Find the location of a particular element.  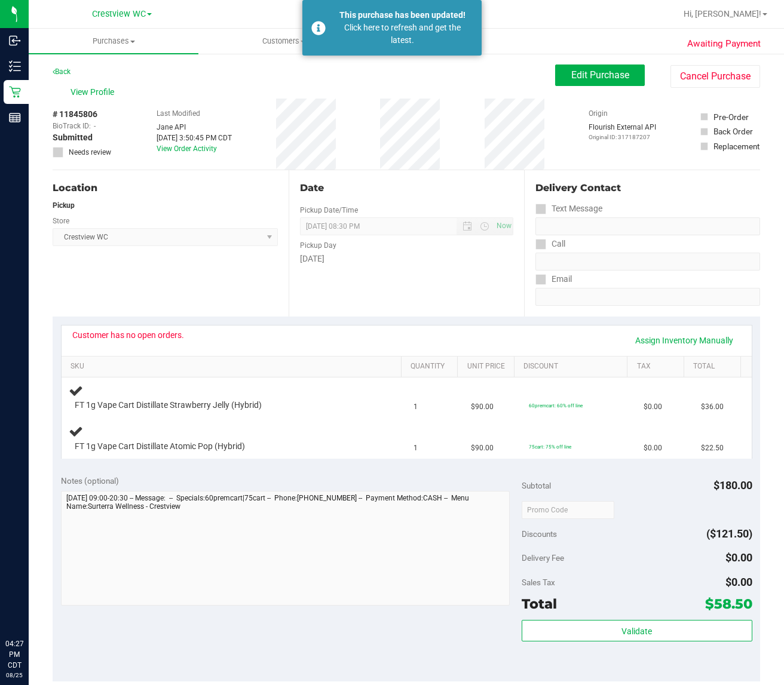

label: Call is located at coordinates (551, 244).